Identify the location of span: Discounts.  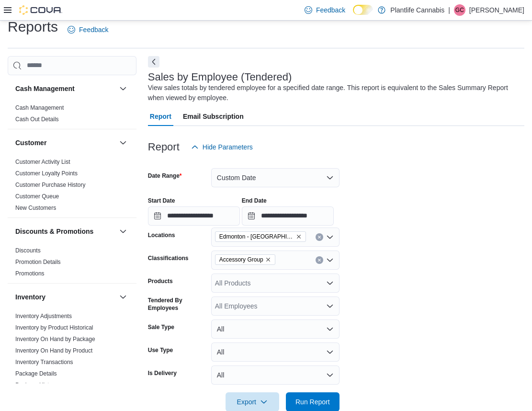
(28, 250).